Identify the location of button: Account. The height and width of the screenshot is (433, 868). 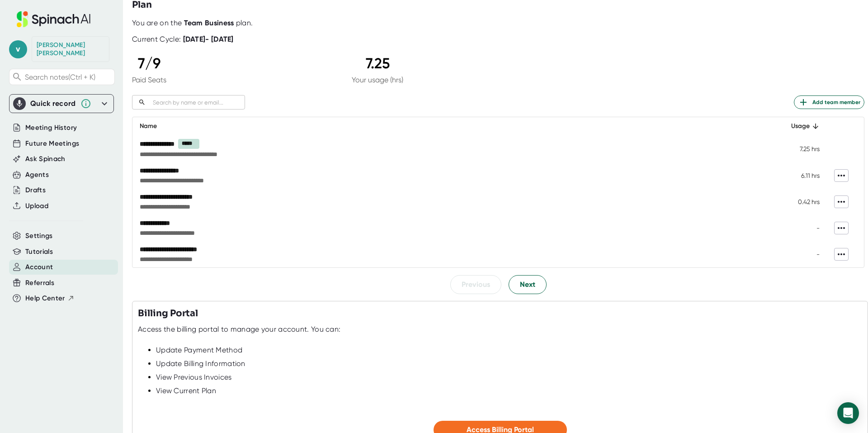
(39, 267).